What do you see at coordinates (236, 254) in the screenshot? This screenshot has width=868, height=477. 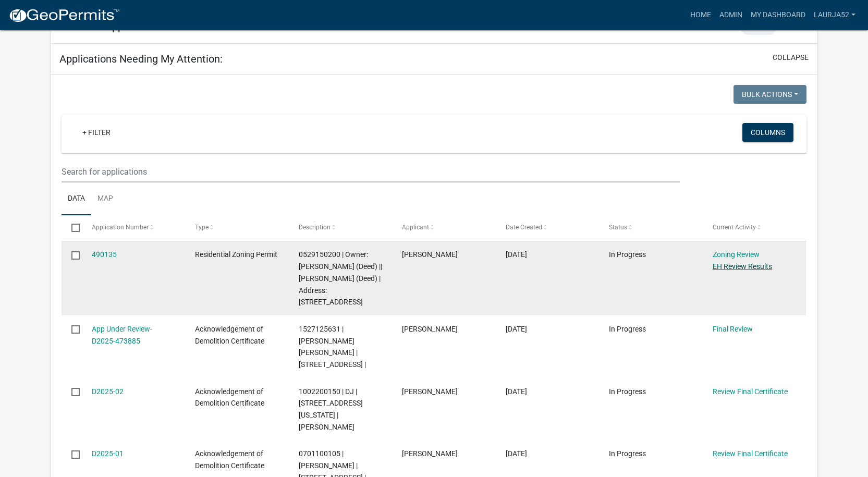 I see `span: Residential Zoning Permit` at bounding box center [236, 254].